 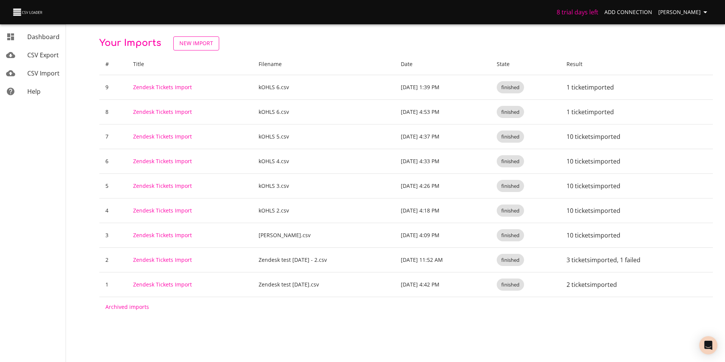 I want to click on th: Result, so click(x=637, y=64).